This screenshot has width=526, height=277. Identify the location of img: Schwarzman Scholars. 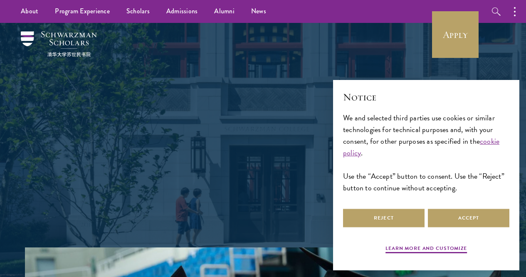
(59, 44).